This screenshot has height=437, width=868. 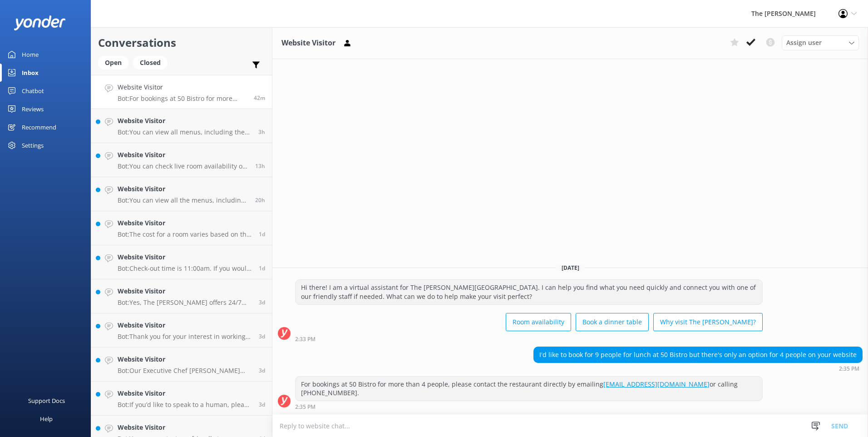 What do you see at coordinates (305, 340) in the screenshot?
I see `strong: 2:33 PM` at bounding box center [305, 340].